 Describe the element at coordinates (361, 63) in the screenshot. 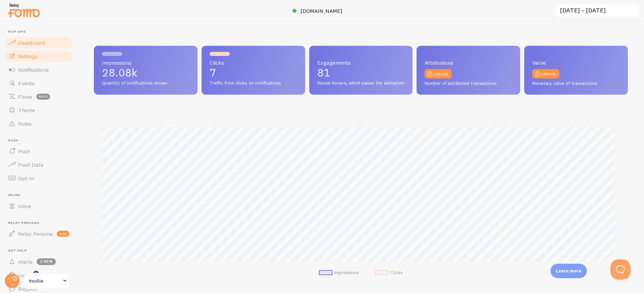

I see `span: Engagements` at that location.